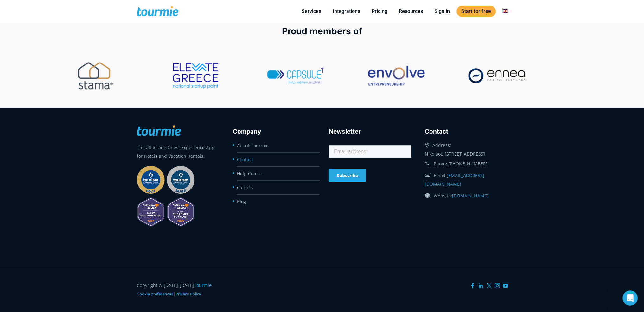 This screenshot has height=312, width=644. What do you see at coordinates (245, 187) in the screenshot?
I see `a: Careers` at bounding box center [245, 187].